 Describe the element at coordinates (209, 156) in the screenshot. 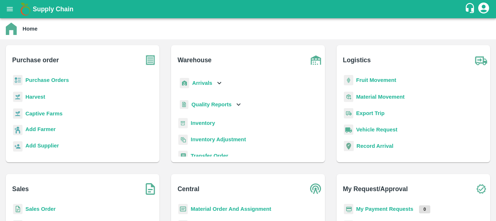

I see `b: Transfer Order` at that location.